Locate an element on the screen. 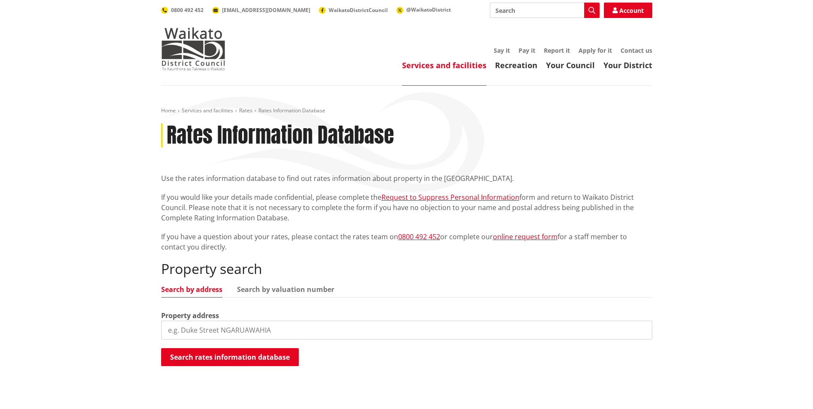  a: @WaikatoDistrict is located at coordinates (423, 9).